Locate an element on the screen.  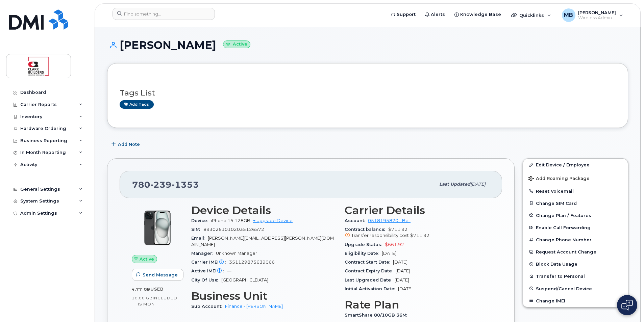
small: Active is located at coordinates (237, 44).